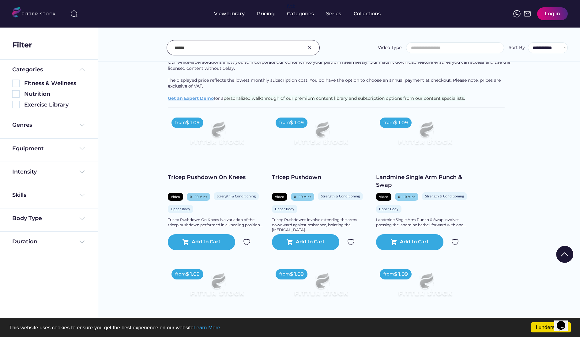 The image size is (580, 337). What do you see at coordinates (367, 14) in the screenshot?
I see `div: Collections` at bounding box center [367, 14].